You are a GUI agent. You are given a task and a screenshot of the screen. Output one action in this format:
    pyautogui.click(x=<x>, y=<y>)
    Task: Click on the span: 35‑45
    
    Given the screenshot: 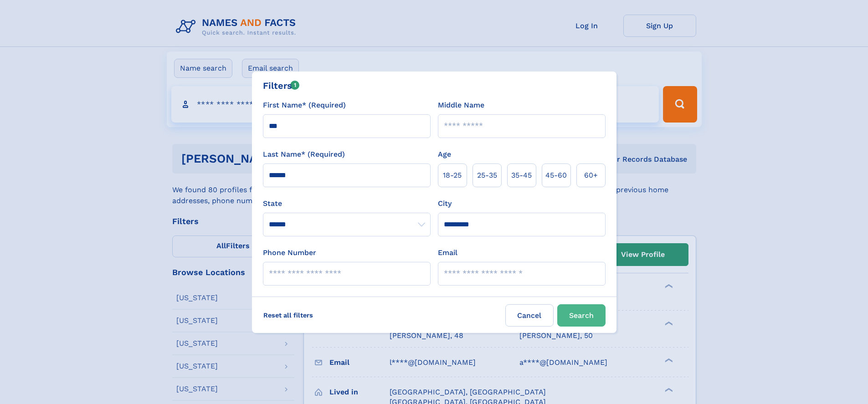 What is the action you would take?
    pyautogui.click(x=521, y=175)
    